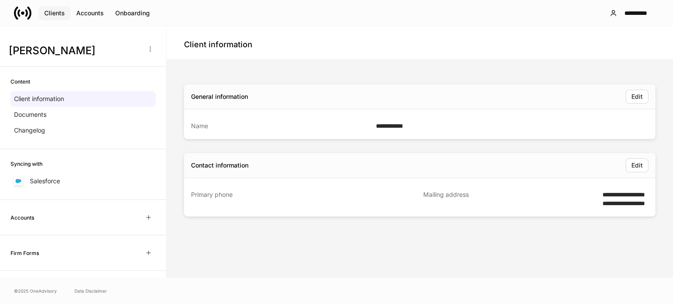 The image size is (673, 304). I want to click on span: © 2025 OneAdvisory, so click(35, 291).